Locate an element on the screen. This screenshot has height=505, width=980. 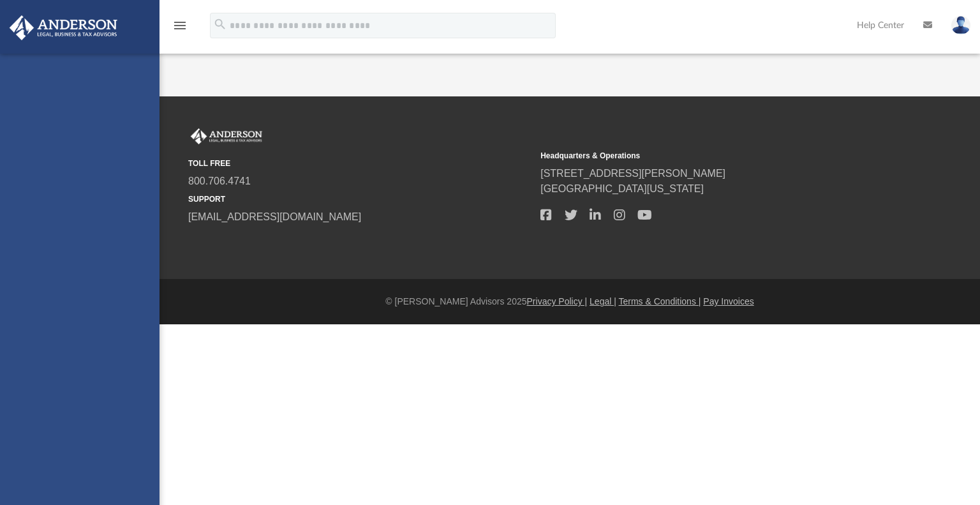
a: Terms & Conditions | is located at coordinates (660, 302).